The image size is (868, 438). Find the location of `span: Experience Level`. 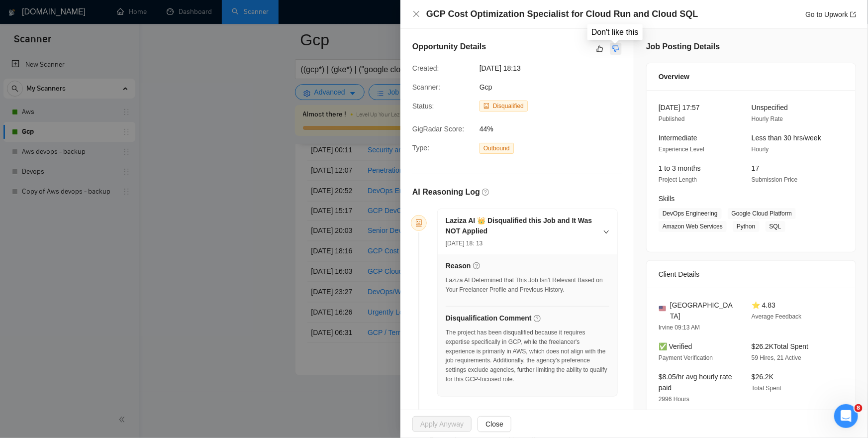

span: Experience Level is located at coordinates (681, 149).